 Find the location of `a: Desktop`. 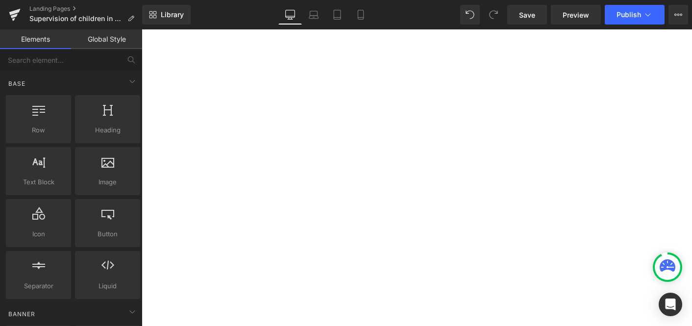

a: Desktop is located at coordinates (290, 15).